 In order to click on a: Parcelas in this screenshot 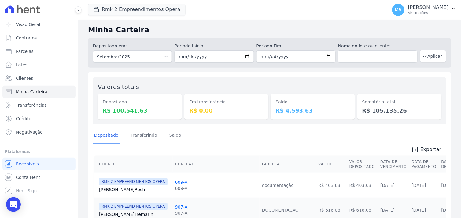, I will do `click(39, 51)`.